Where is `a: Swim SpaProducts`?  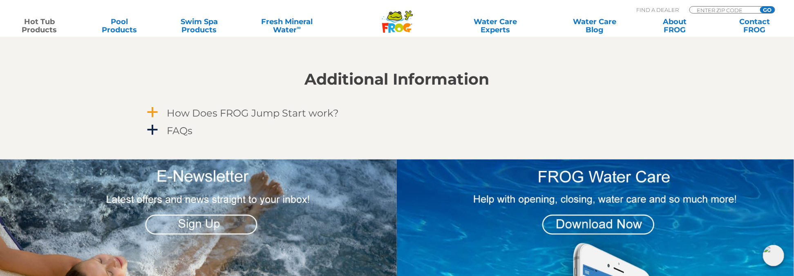
a: Swim SpaProducts is located at coordinates (199, 26).